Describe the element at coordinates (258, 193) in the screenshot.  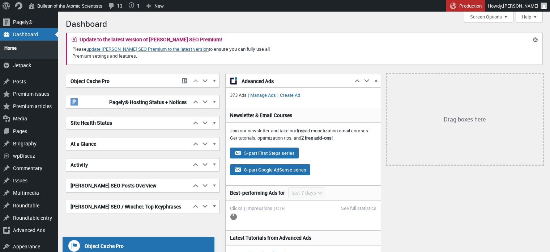
I see `h3: Best-performing Ads for` at that location.